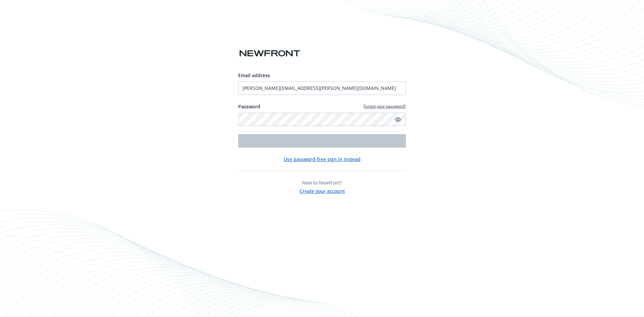 This screenshot has height=317, width=644. Describe the element at coordinates (322, 190) in the screenshot. I see `button: Create your account` at that location.